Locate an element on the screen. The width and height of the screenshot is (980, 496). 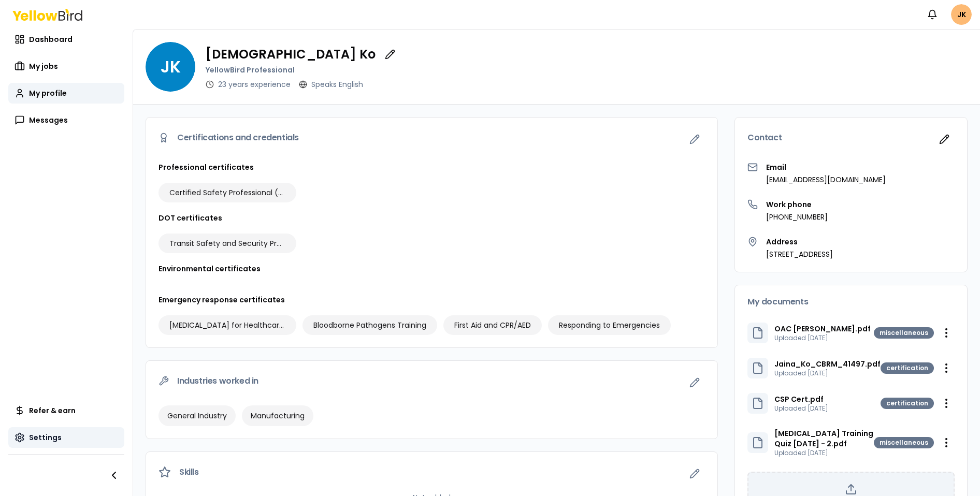
span: Bloodborne Pathogens Training is located at coordinates (370, 325).